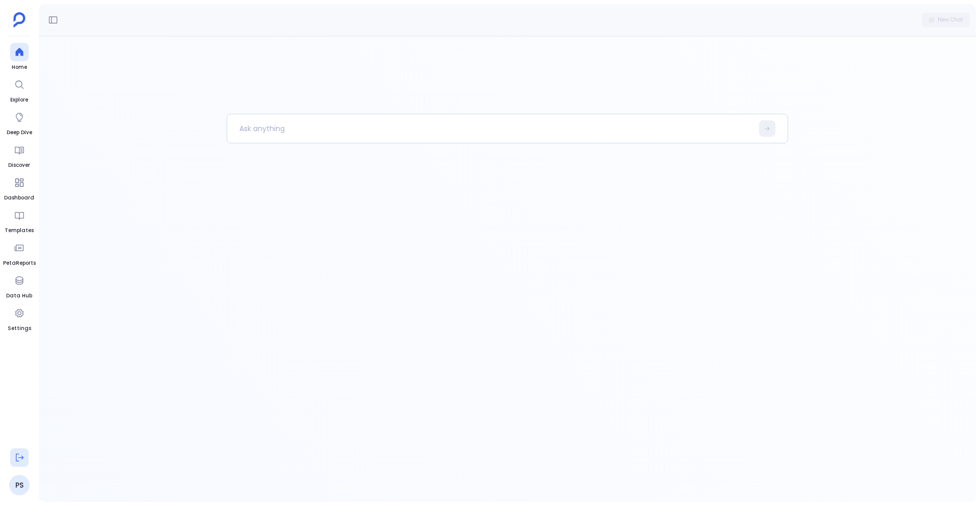 The width and height of the screenshot is (980, 506). What do you see at coordinates (19, 263) in the screenshot?
I see `span: PetaReports` at bounding box center [19, 263].